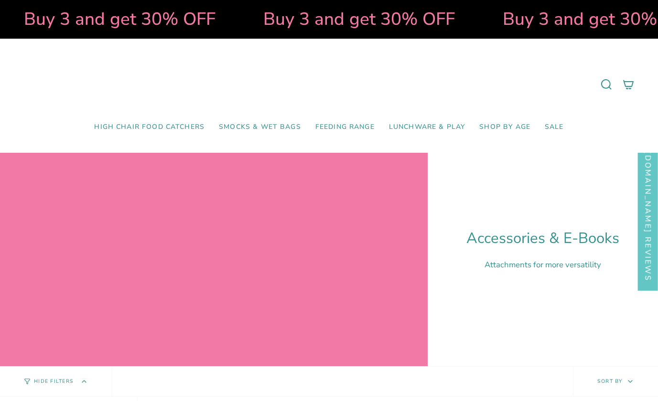 The image size is (658, 401). Describe the element at coordinates (260, 127) in the screenshot. I see `div: Smocks & Wet Bags` at that location.